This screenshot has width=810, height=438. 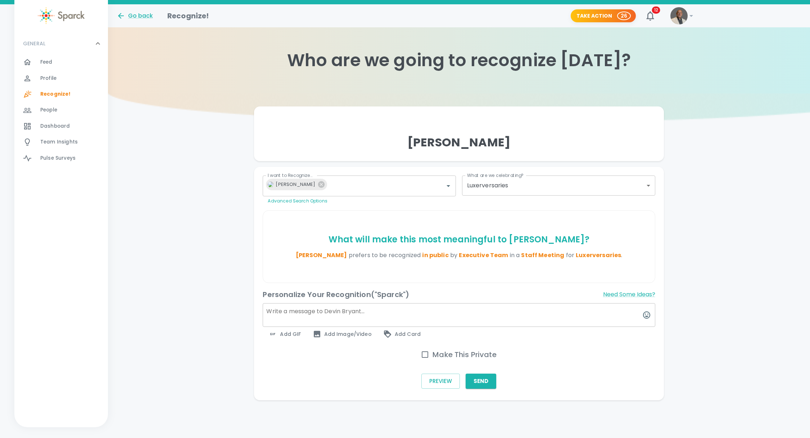 What do you see at coordinates (34, 44) in the screenshot?
I see `p: GENERAL` at bounding box center [34, 44].